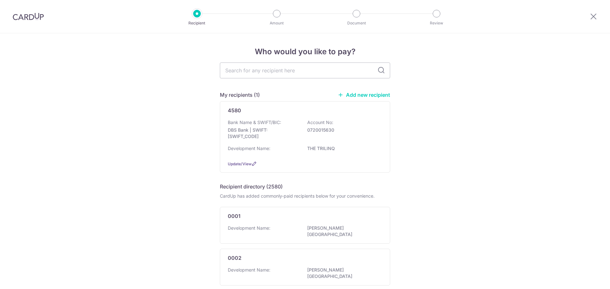 The image size is (610, 289). What do you see at coordinates (343, 149) in the screenshot?
I see `p: THE TRILINQ` at bounding box center [343, 149].